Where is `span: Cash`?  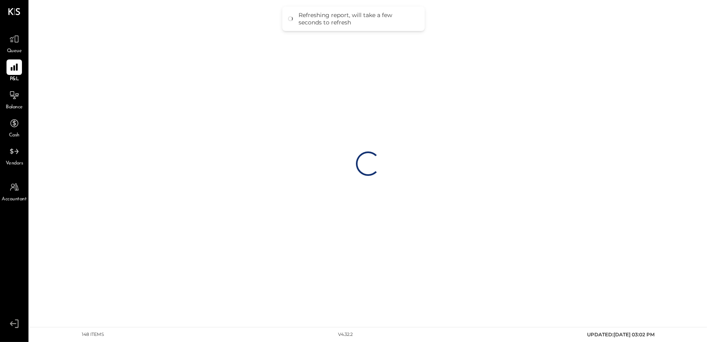 span: Cash is located at coordinates (14, 135).